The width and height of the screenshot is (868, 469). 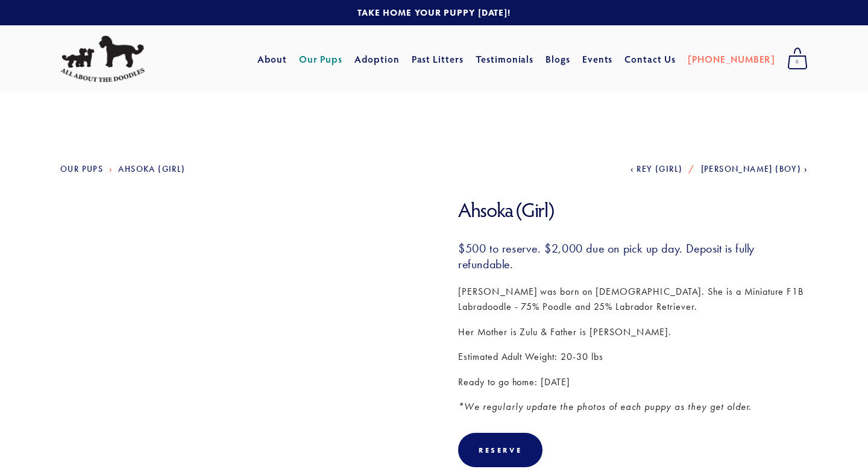 What do you see at coordinates (633, 357) in the screenshot?
I see `p: Estimated Adult Weight: 20-30 lbs` at bounding box center [633, 357].